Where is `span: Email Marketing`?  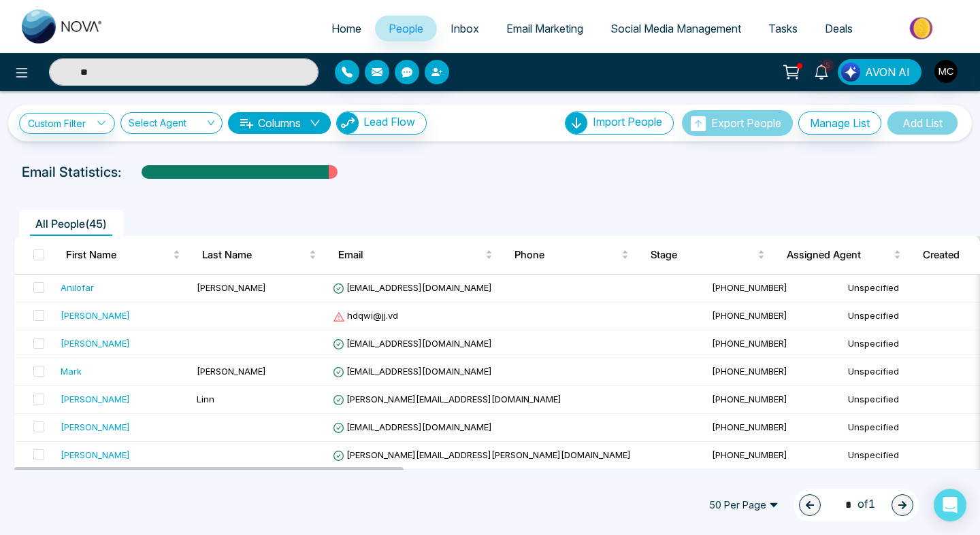
span: Email Marketing is located at coordinates (545, 28).